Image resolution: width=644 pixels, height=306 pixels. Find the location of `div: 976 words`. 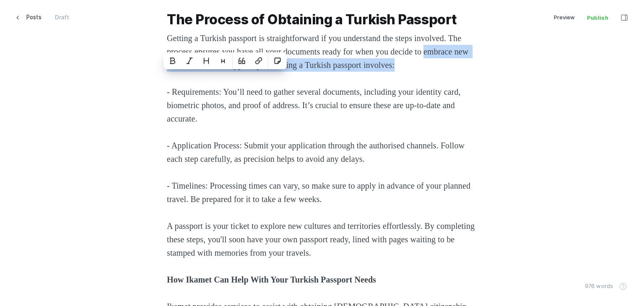

div: 976 words is located at coordinates (597, 286).